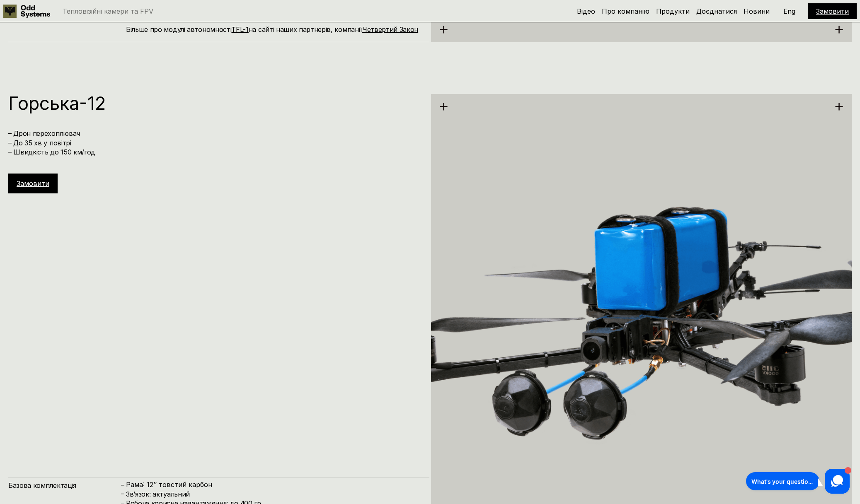 The image size is (860, 504). I want to click on h4: Базова комплектація, so click(64, 485).